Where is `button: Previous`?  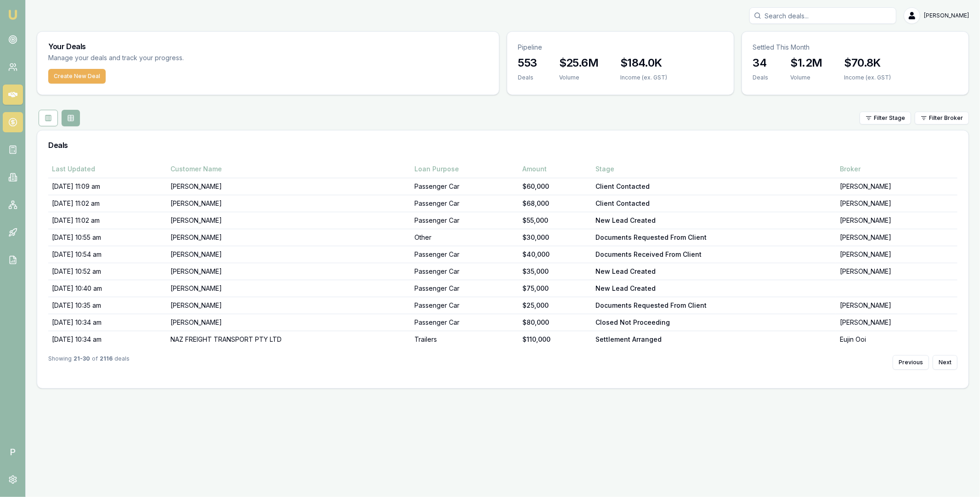
button: Previous is located at coordinates (910, 363).